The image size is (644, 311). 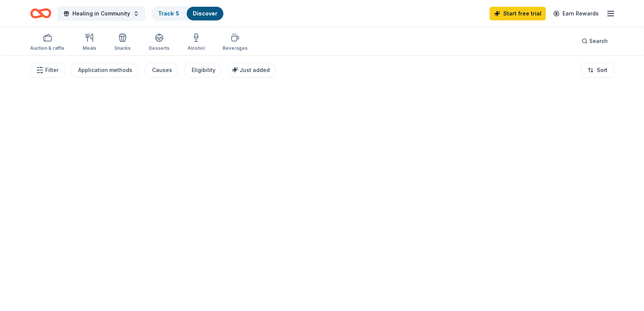 What do you see at coordinates (168, 13) in the screenshot?
I see `a: Track· 5` at bounding box center [168, 13].